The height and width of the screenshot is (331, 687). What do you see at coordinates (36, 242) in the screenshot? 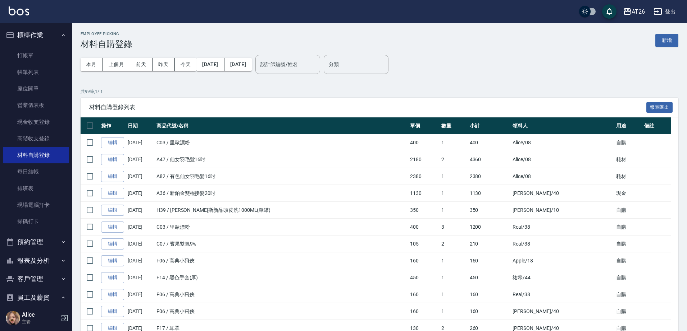
I see `button: 預約管理` at bounding box center [36, 242].